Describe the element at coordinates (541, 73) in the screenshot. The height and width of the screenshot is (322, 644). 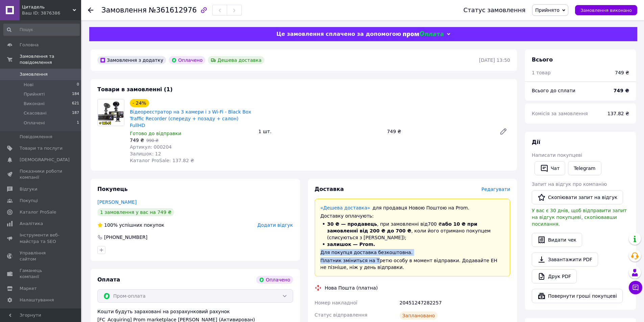
I see `span: 1 товар` at that location.